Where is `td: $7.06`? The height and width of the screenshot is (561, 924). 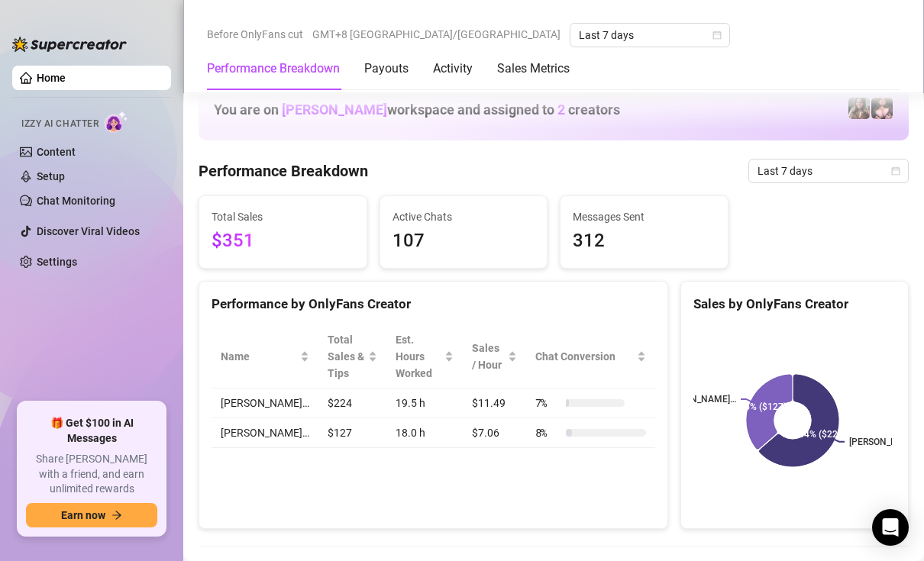 td: $7.06 is located at coordinates (494, 432).